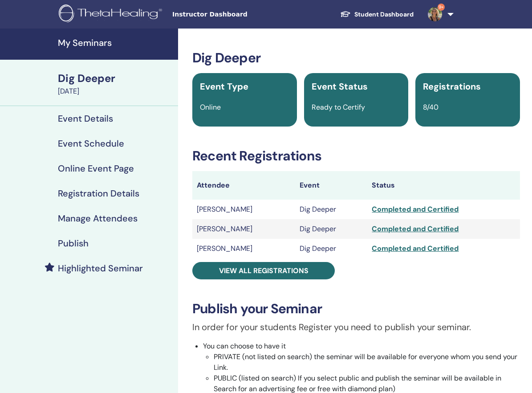 This screenshot has height=393, width=532. I want to click on h4: Registration Details, so click(98, 194).